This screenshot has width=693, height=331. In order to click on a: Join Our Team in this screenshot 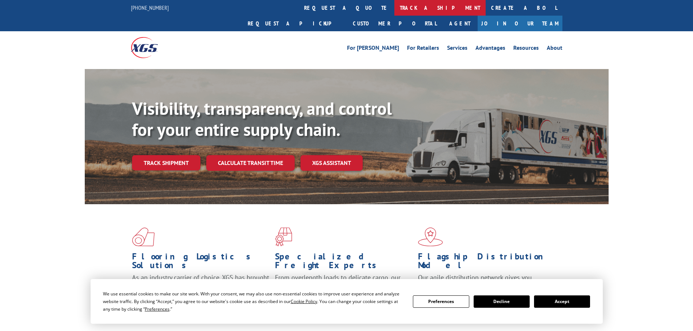, I will do `click(520, 23)`.